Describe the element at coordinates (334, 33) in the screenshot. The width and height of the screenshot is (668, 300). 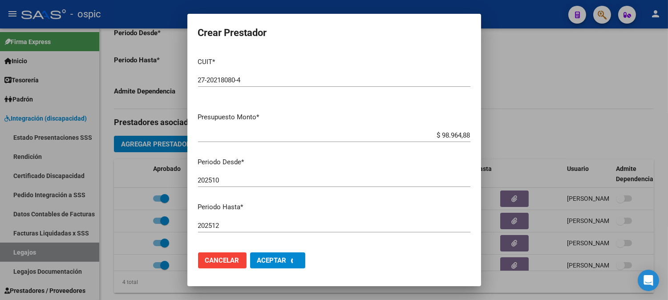
I see `h2: Crear Prestador` at that location.